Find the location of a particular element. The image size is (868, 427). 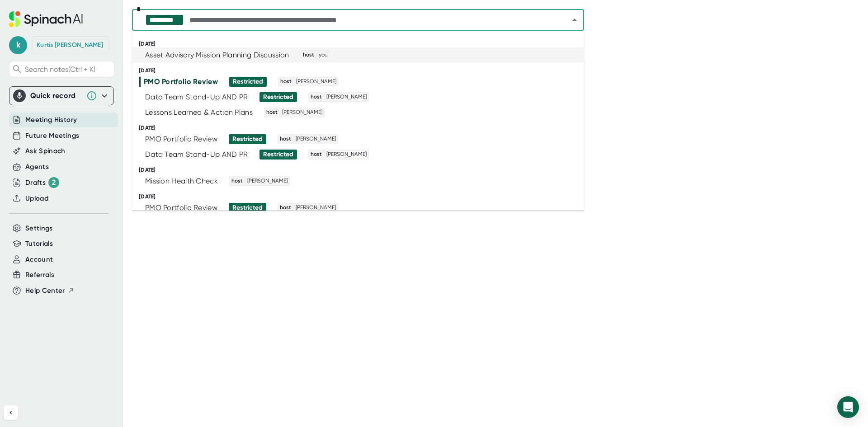

span: Ask Spinach is located at coordinates (45, 151).